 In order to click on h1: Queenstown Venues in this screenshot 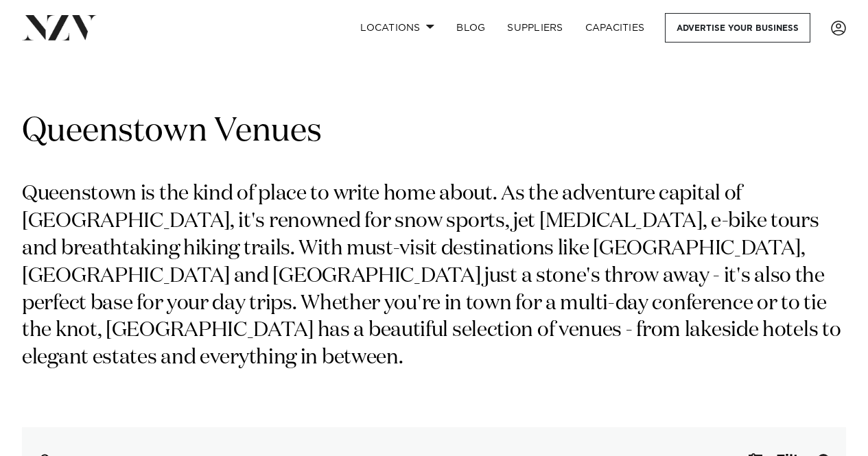, I will do `click(434, 132)`.